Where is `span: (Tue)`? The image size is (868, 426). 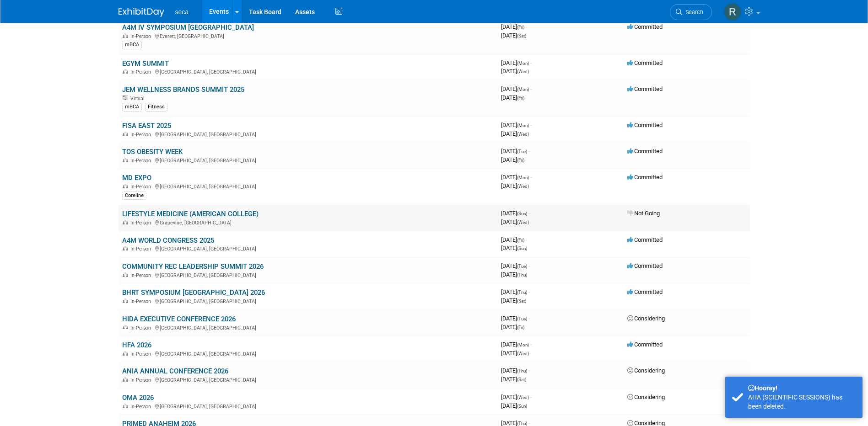
span: (Tue) is located at coordinates (522, 151).